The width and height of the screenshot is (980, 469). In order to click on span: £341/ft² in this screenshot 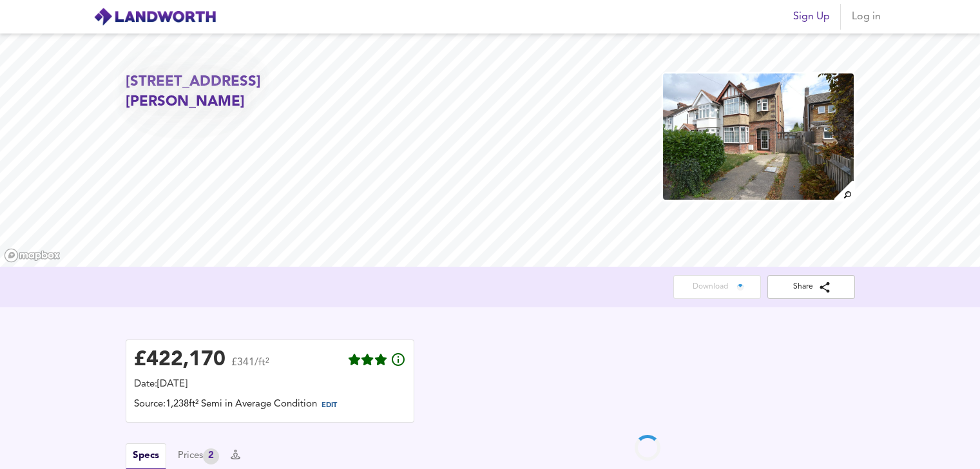, I will do `click(250, 367)`.